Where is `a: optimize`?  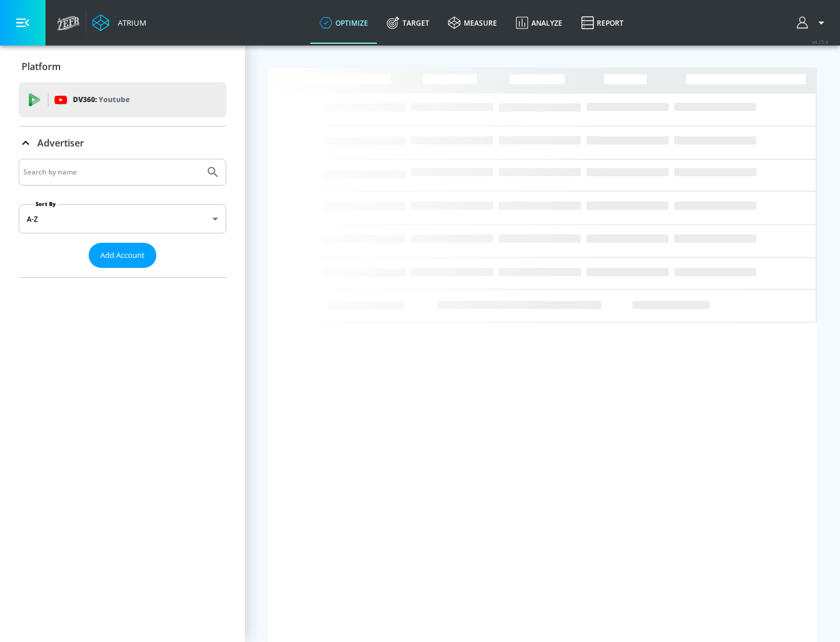 a: optimize is located at coordinates (344, 23).